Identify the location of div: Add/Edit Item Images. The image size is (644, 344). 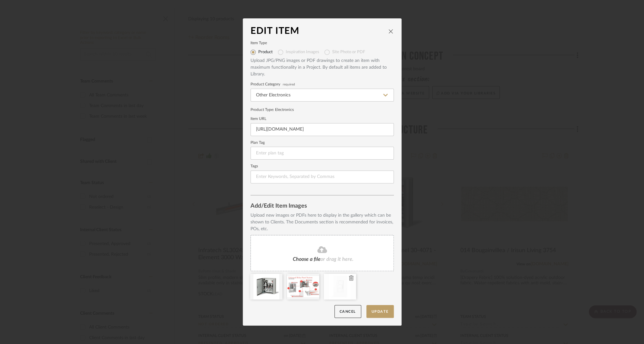
(322, 207).